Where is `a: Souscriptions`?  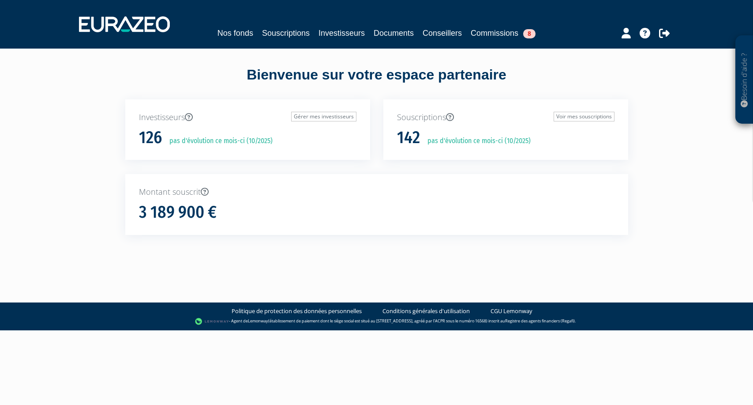 a: Souscriptions is located at coordinates (286, 33).